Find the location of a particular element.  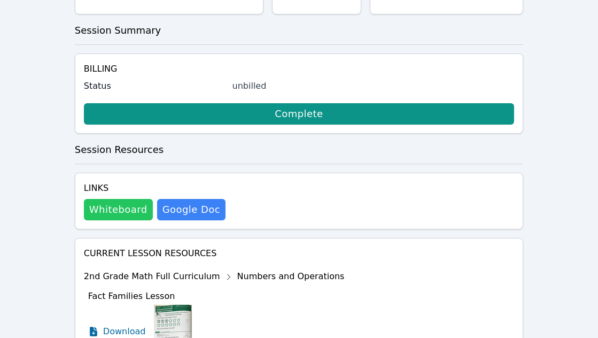

span: Download is located at coordinates (125, 332).